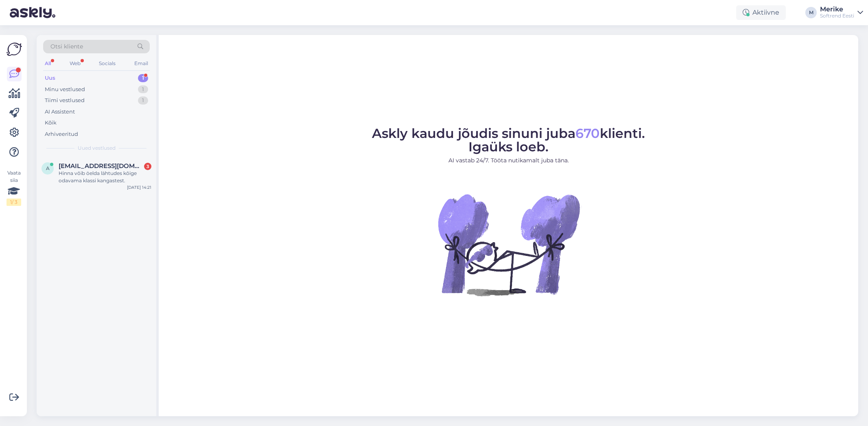 This screenshot has width=868, height=426. Describe the element at coordinates (101, 166) in the screenshot. I see `span: anettlillev2li@gmail.com` at that location.